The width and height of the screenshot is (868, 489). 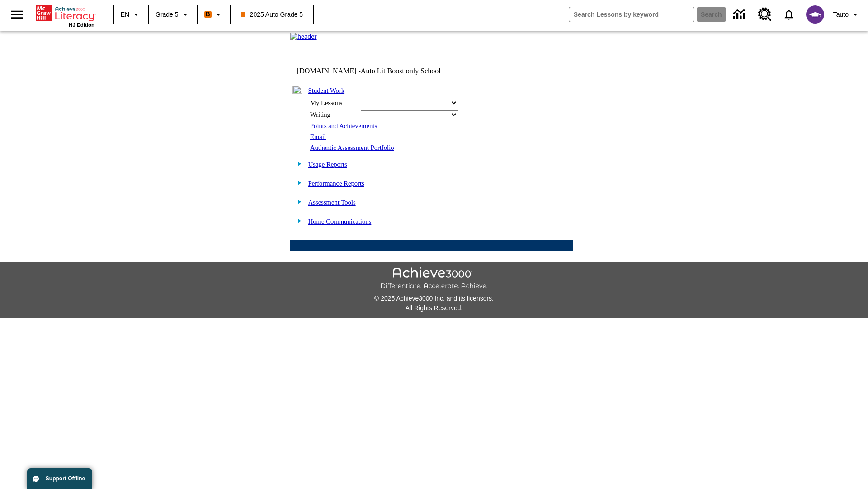 I want to click on span: EN, so click(x=125, y=14).